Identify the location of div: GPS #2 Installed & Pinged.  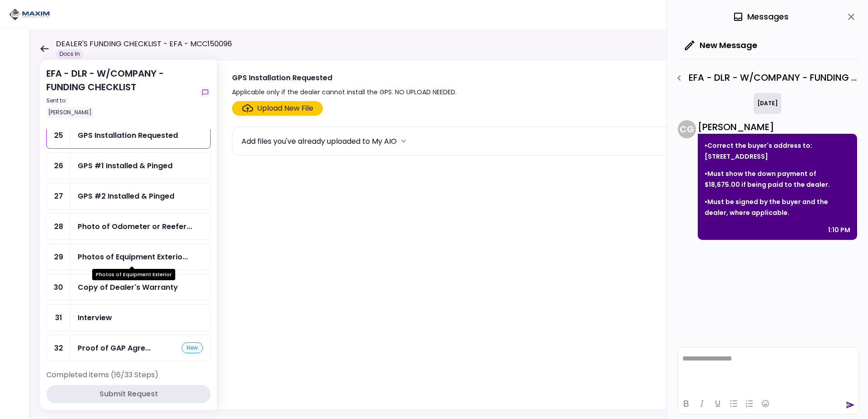
(126, 195).